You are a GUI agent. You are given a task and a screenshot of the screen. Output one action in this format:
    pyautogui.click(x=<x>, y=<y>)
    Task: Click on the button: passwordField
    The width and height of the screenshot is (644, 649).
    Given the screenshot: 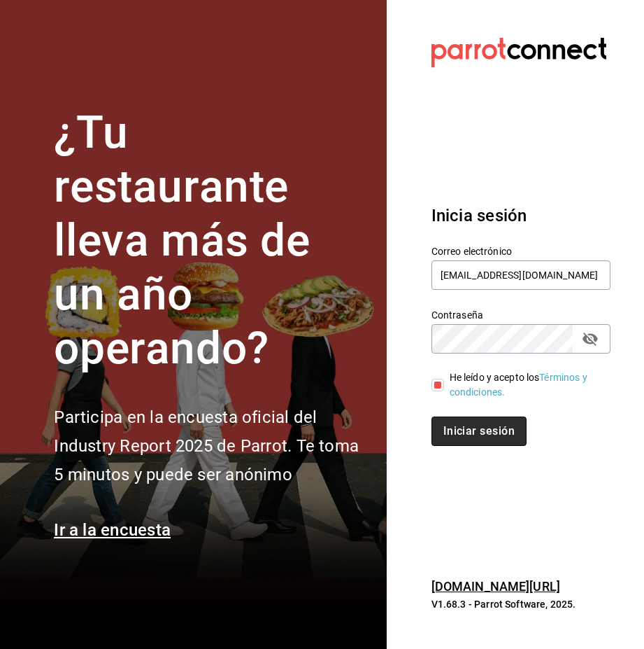 What is the action you would take?
    pyautogui.click(x=591, y=339)
    